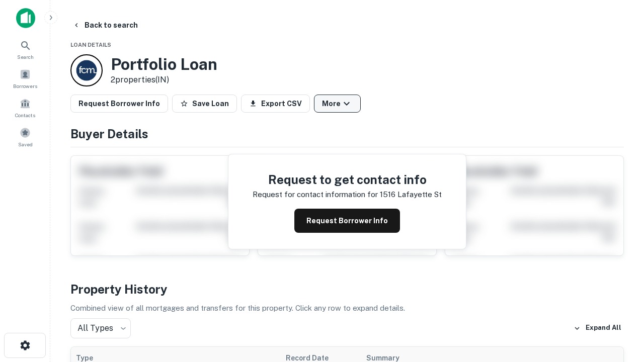 This screenshot has width=644, height=362. Describe the element at coordinates (597, 328) in the screenshot. I see `button: Expand All` at that location.